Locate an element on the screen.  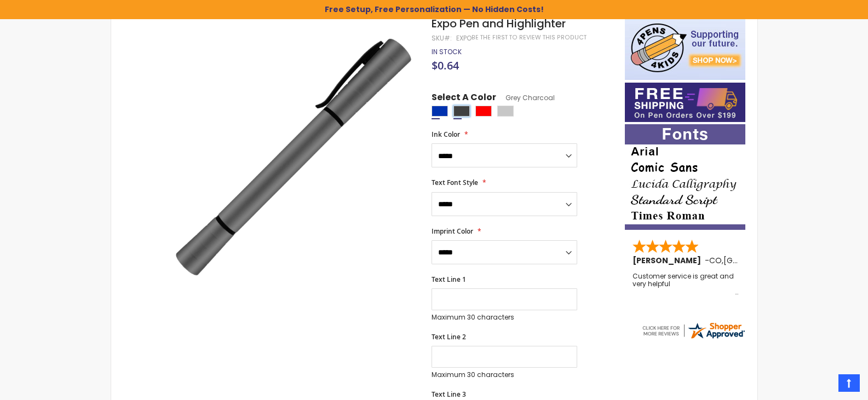
div: Blue is located at coordinates (439, 111).